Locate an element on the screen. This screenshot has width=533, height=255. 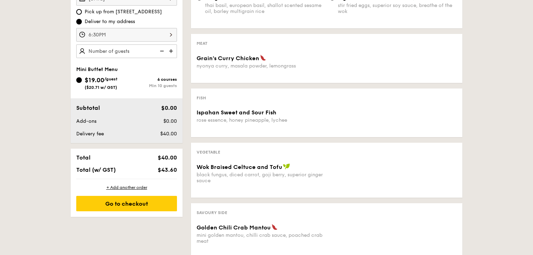
div: Min 10 guests is located at coordinates (152, 86).